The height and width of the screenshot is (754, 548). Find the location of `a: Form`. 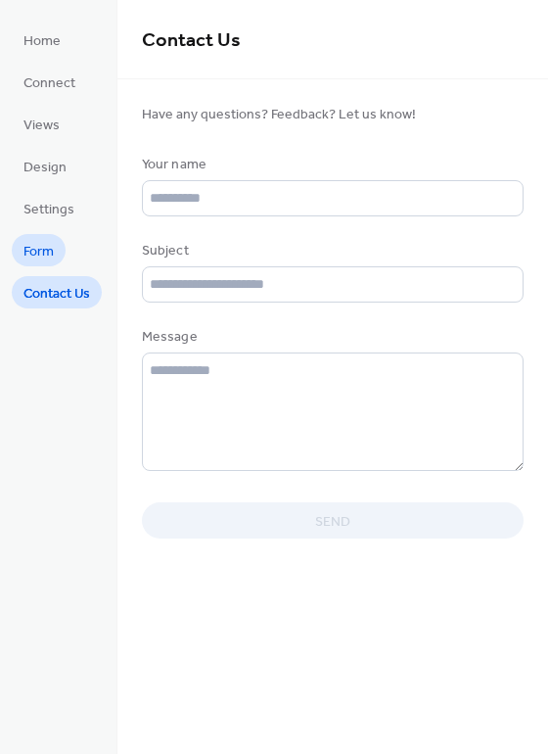

a: Form is located at coordinates (38, 250).